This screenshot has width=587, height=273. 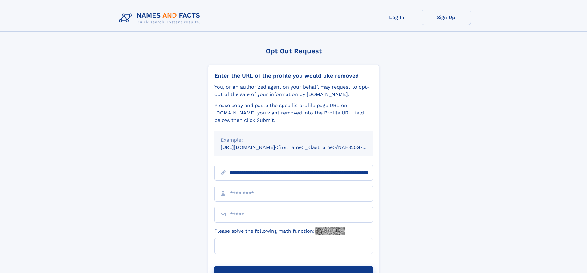 What do you see at coordinates (280, 232) in the screenshot?
I see `label: Please solve the following math function:` at bounding box center [280, 232].